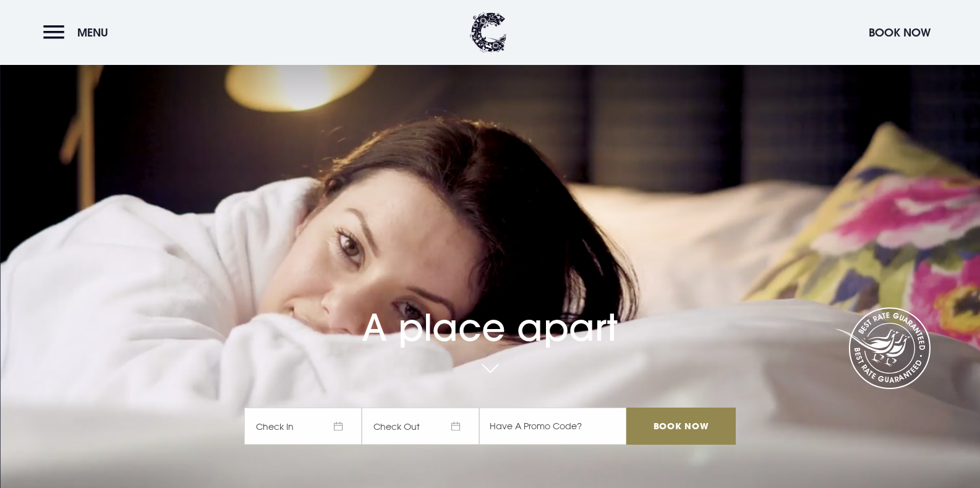  I want to click on span: Menu, so click(93, 32).